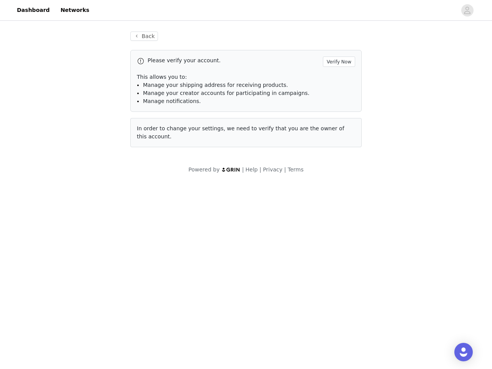  Describe the element at coordinates (463, 352) in the screenshot. I see `div: Open Intercom Messenger` at that location.